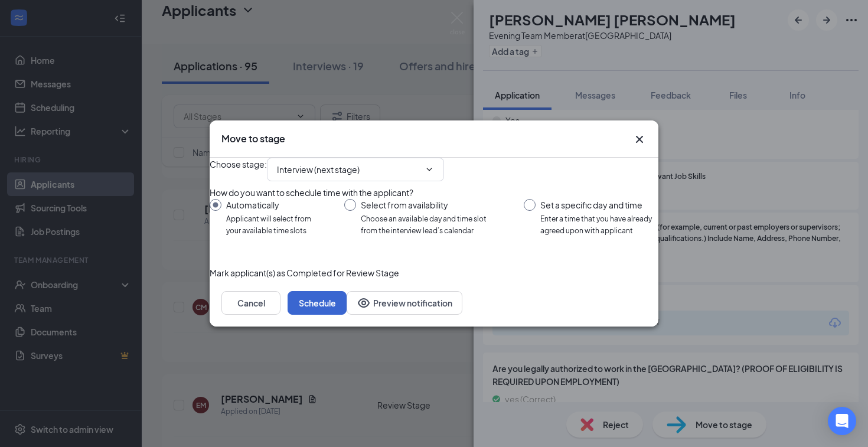 This screenshot has width=868, height=447. Describe the element at coordinates (639, 139) in the screenshot. I see `svg: Cross` at that location.